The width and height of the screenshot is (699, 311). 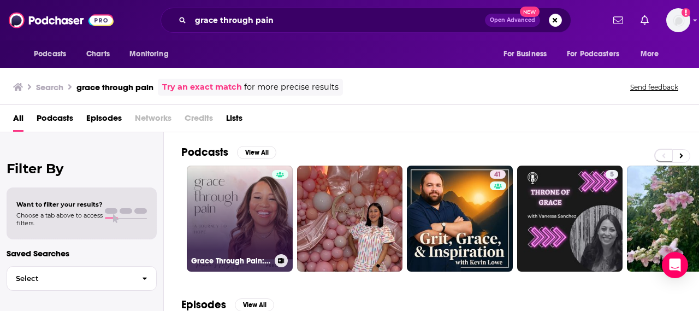 What do you see at coordinates (61, 20) in the screenshot?
I see `img: Podchaser - Follow, Share and Rate Podcasts` at bounding box center [61, 20].